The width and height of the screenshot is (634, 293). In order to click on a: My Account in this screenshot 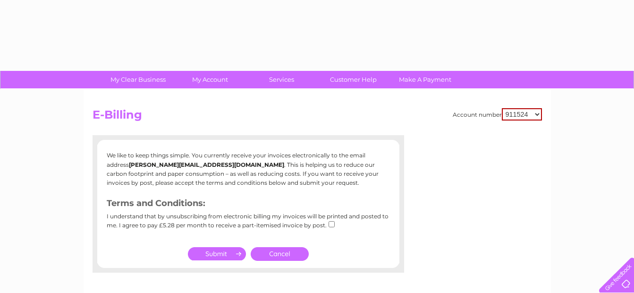, I will do `click(210, 79)`.